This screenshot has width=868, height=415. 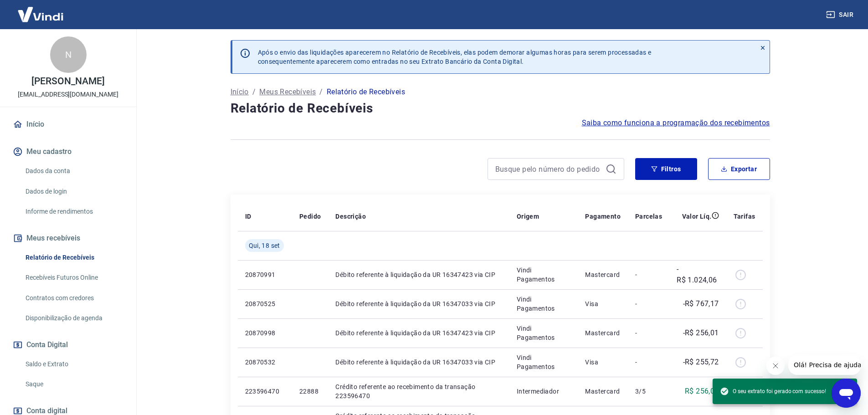 I want to click on button: Filtros, so click(x=666, y=169).